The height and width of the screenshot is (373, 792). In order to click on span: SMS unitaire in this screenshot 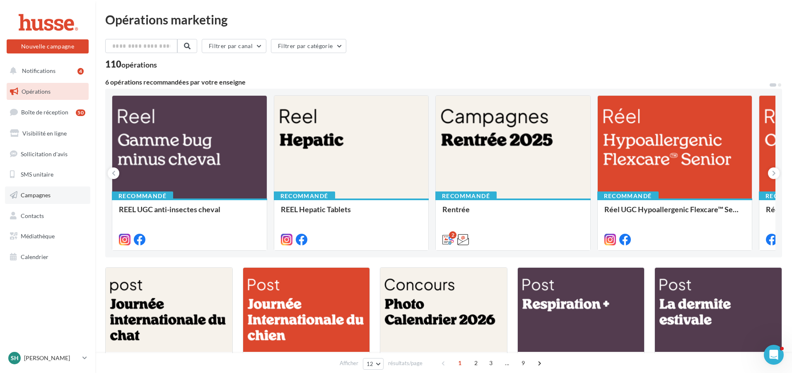, I will do `click(37, 174)`.